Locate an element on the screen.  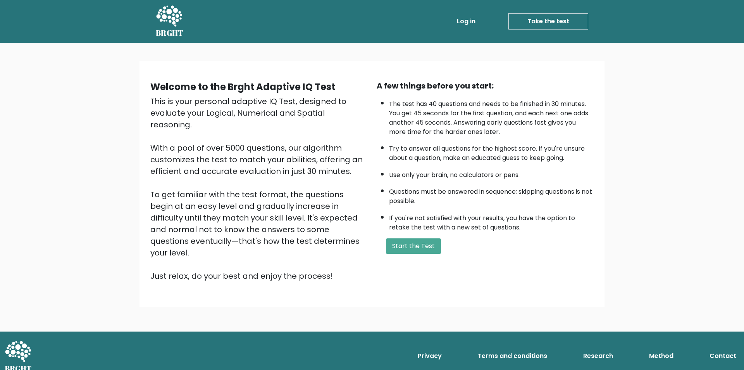
li: The test has 40 questions and needs to be finished in 30 minutes. You get 45 seconds for the firs... is located at coordinates (492, 116).